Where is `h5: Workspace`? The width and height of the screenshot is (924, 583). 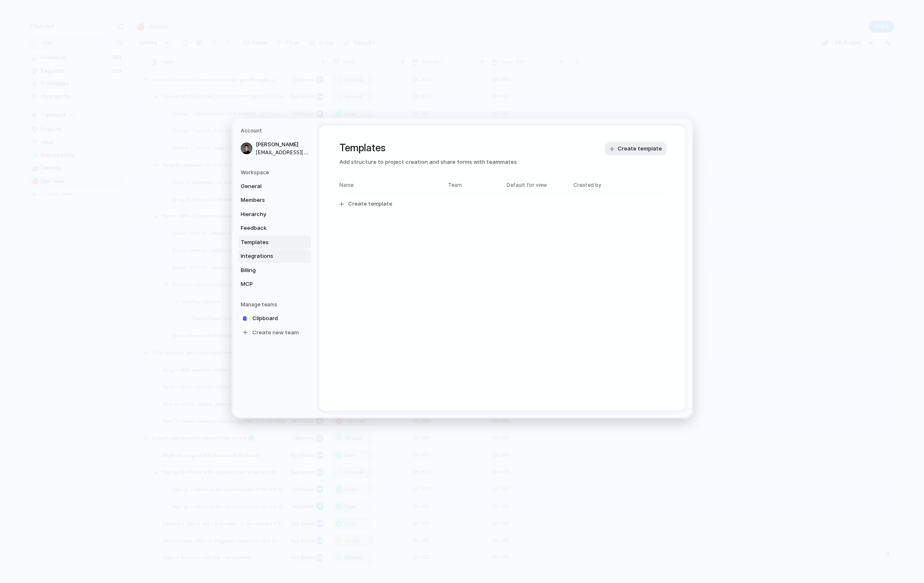
h5: Workspace is located at coordinates (276, 173).